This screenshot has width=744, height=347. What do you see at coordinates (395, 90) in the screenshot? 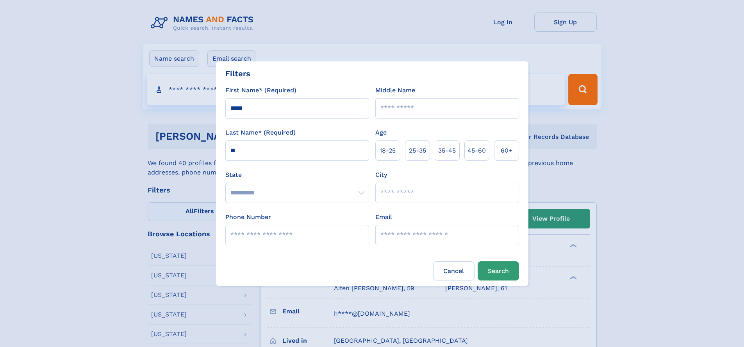
I see `label: Middle Name` at bounding box center [395, 90].